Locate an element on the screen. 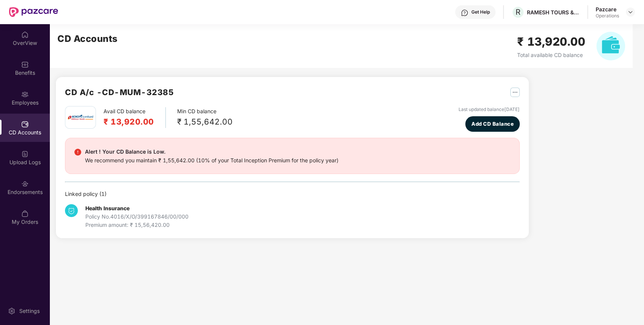 This screenshot has height=325, width=644. span: R is located at coordinates (518, 12).